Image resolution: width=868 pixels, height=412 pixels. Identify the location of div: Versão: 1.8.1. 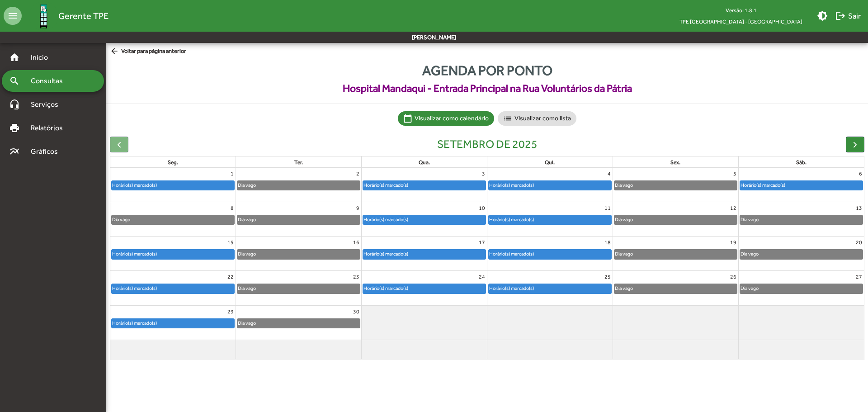
(741, 10).